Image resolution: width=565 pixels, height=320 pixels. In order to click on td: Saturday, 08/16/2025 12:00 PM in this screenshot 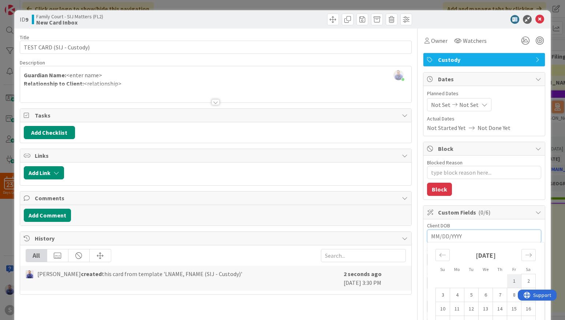, I will do `click(529, 309)`.